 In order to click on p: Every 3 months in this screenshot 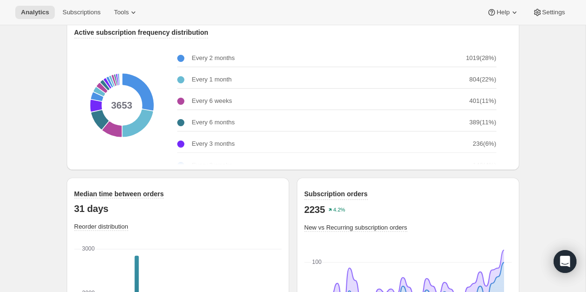, I will do `click(214, 144)`.